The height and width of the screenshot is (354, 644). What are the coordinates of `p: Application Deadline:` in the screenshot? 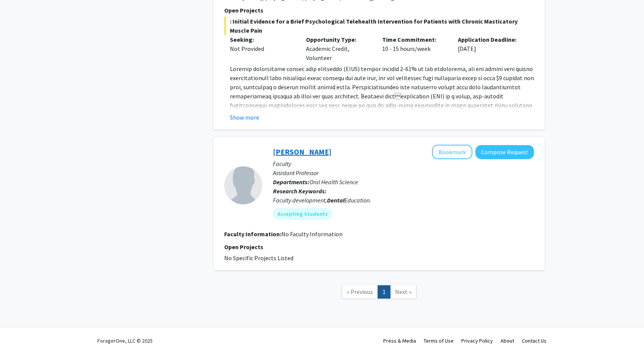 It's located at (490, 39).